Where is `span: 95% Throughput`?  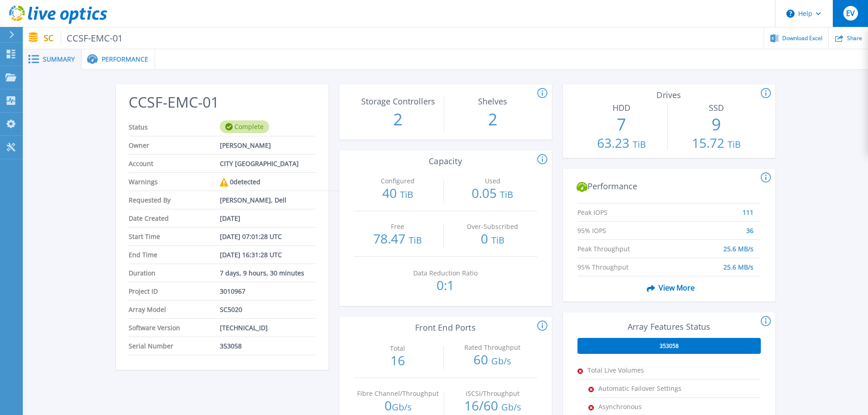 span: 95% Throughput is located at coordinates (623, 262).